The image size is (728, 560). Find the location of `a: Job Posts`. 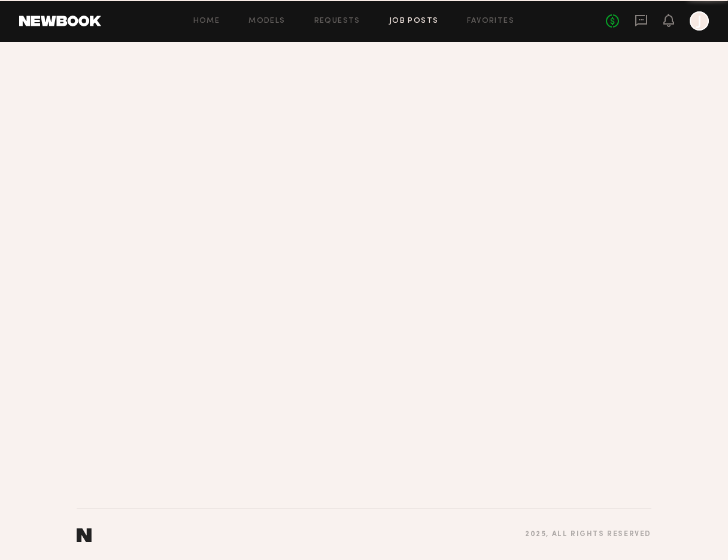

a: Job Posts is located at coordinates (414, 21).